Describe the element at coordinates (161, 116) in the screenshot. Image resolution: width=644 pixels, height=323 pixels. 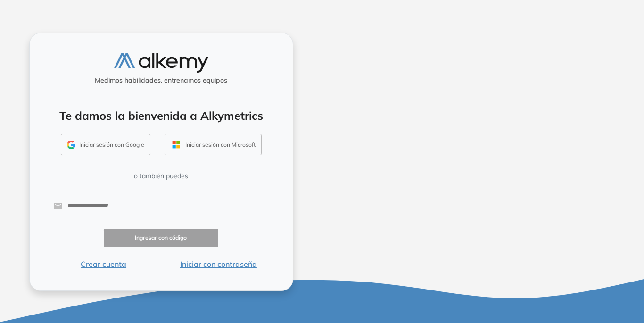
I see `h4: Te damos la bienvenida a Alkymetrics` at that location.